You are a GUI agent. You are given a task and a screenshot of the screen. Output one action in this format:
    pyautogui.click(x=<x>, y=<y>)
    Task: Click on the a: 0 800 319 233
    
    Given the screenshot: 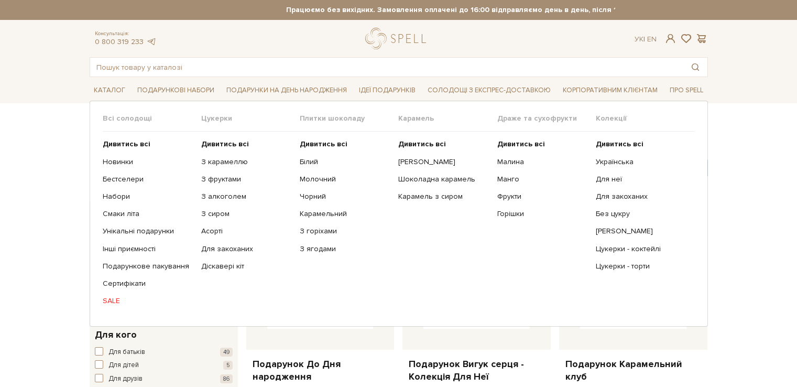 What is the action you would take?
    pyautogui.click(x=119, y=41)
    